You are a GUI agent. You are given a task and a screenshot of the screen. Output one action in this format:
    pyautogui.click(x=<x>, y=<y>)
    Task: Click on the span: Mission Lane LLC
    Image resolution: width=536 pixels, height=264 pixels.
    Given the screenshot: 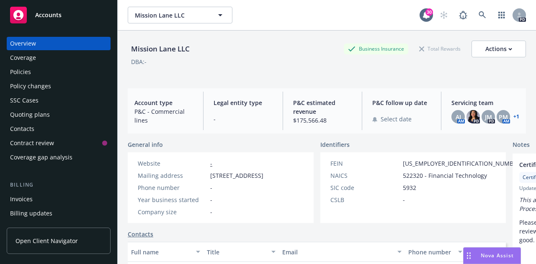 What is the action you would take?
    pyautogui.click(x=171, y=15)
    